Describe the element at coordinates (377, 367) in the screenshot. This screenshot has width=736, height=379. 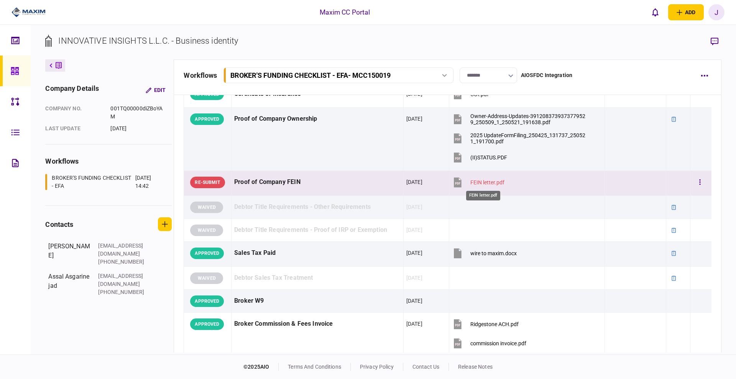
I see `a: privacy policy` at that location.